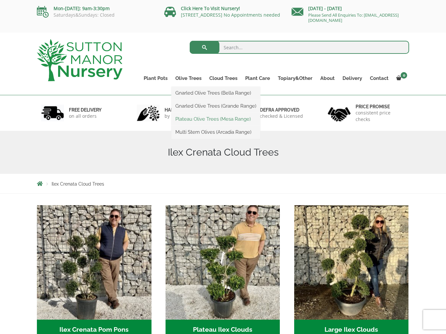  What do you see at coordinates (404, 75) in the screenshot?
I see `span: 0` at bounding box center [404, 75].